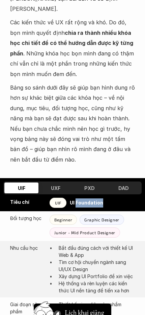 The width and height of the screenshot is (145, 315). I want to click on p: Các kiến thức về UX rất rộng và khó. Do đó, bọn mình quyết định . Những khóa học bọn mình đang có..., so click(73, 48).